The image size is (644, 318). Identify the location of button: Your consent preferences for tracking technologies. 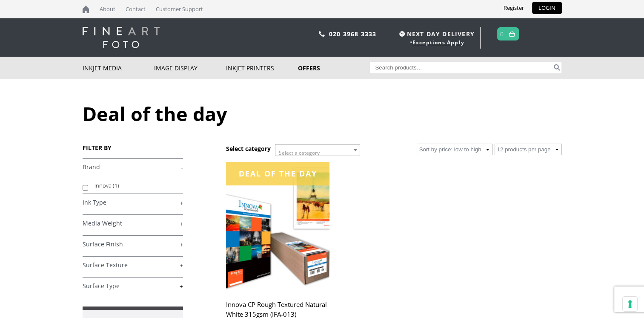
(630, 304).